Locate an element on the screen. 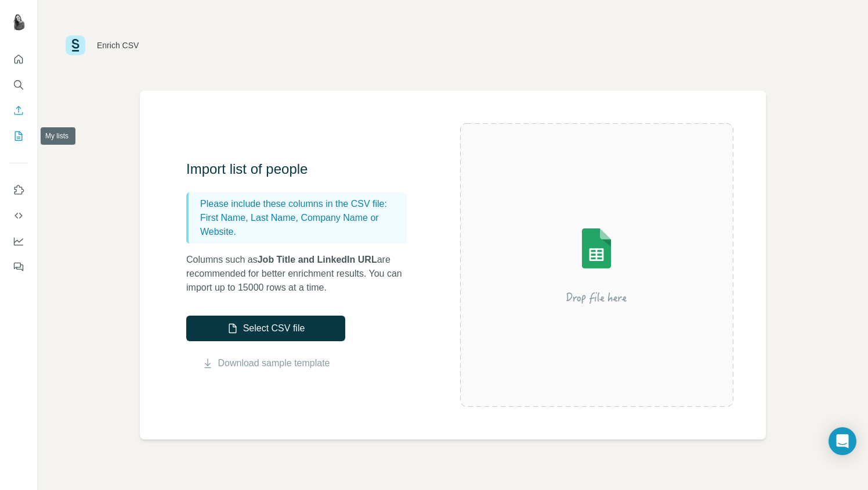 This screenshot has height=490, width=868. button: Feedback is located at coordinates (18, 267).